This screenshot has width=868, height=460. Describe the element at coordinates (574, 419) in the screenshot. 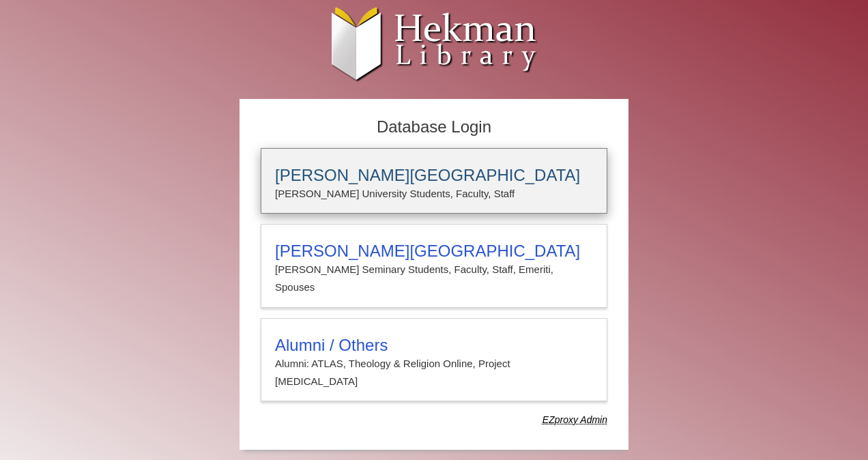

I see `dfn: Use Alumni login` at that location.